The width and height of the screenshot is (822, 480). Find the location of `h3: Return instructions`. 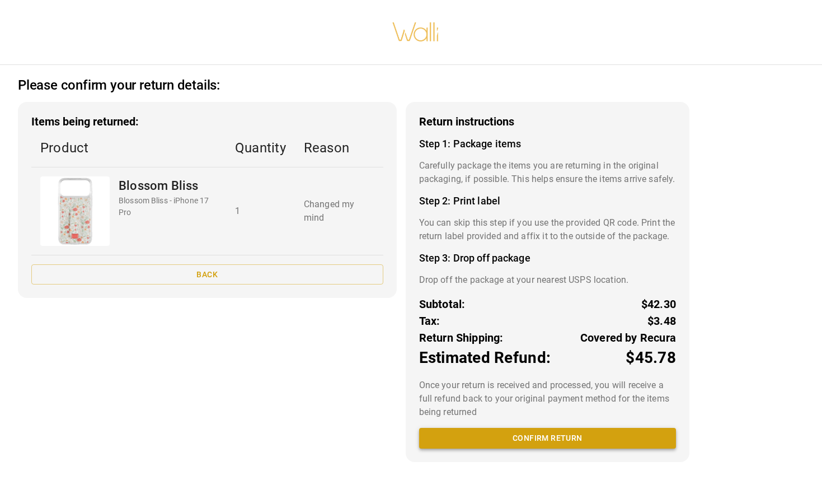

h3: Return instructions is located at coordinates (547, 121).